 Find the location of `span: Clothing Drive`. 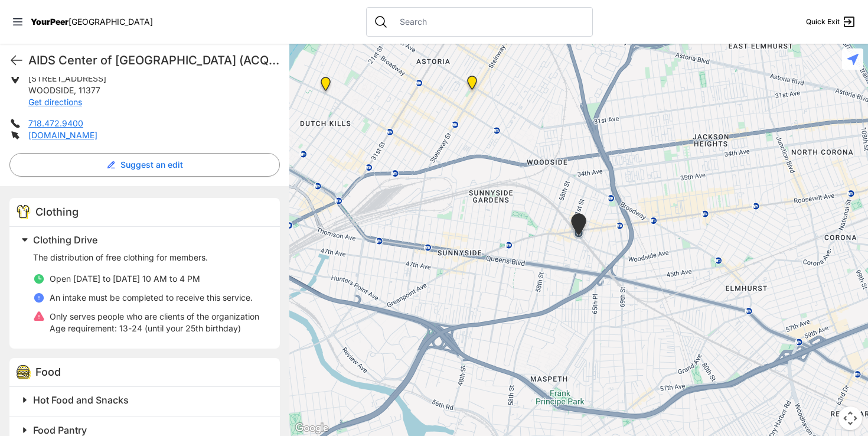

span: Clothing Drive is located at coordinates (65, 240).